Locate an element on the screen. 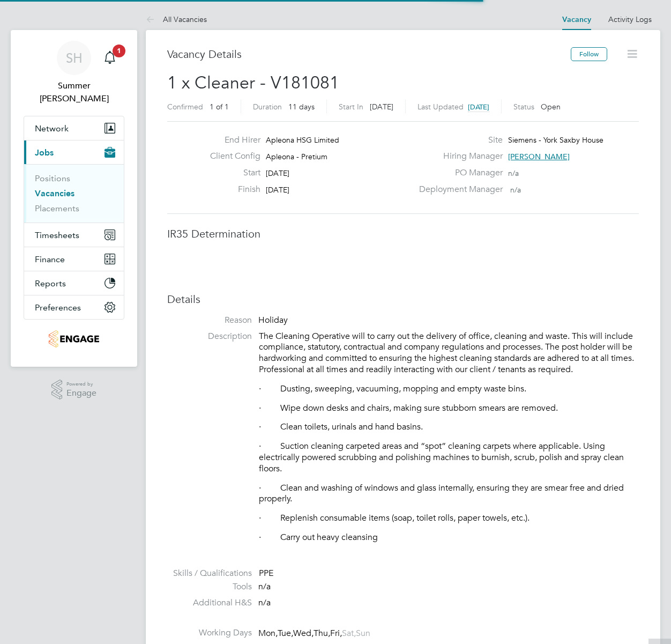  h3: Details is located at coordinates (403, 299).